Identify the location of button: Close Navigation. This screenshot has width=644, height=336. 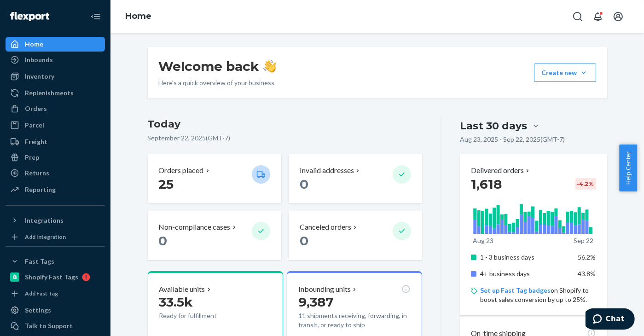
(96, 16).